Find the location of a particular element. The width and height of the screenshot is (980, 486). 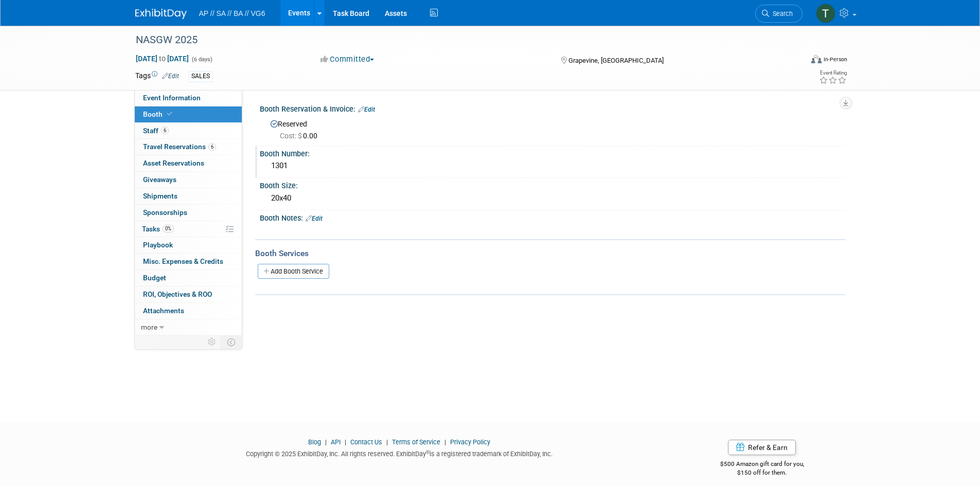

div: $500 Amazon gift card for you, is located at coordinates (762, 464).